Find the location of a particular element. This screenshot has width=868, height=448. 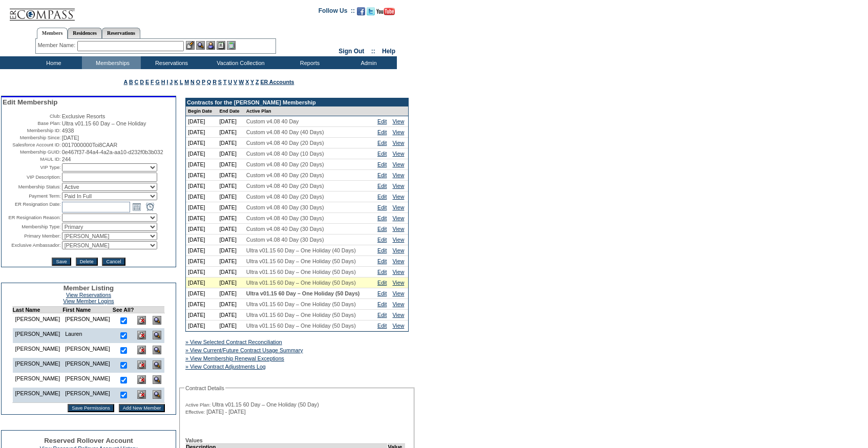

span: Ultra v01.15 60 Day – One Holiday (50 Day) is located at coordinates (265, 404).